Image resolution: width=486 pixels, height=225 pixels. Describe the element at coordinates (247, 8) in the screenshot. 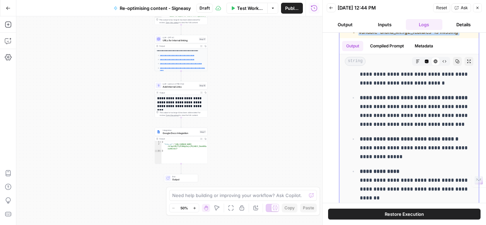

I see `button: Test Workflow` at that location.